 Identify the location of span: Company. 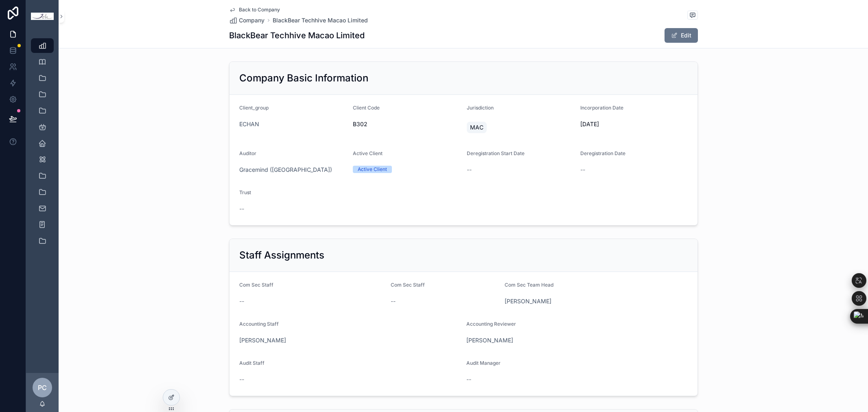
(252, 20).